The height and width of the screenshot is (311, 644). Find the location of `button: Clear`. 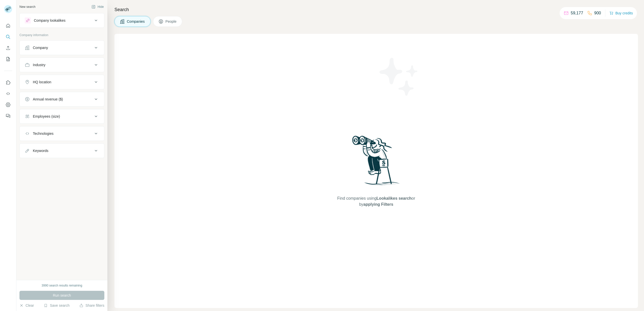

button: Clear is located at coordinates (26, 305).